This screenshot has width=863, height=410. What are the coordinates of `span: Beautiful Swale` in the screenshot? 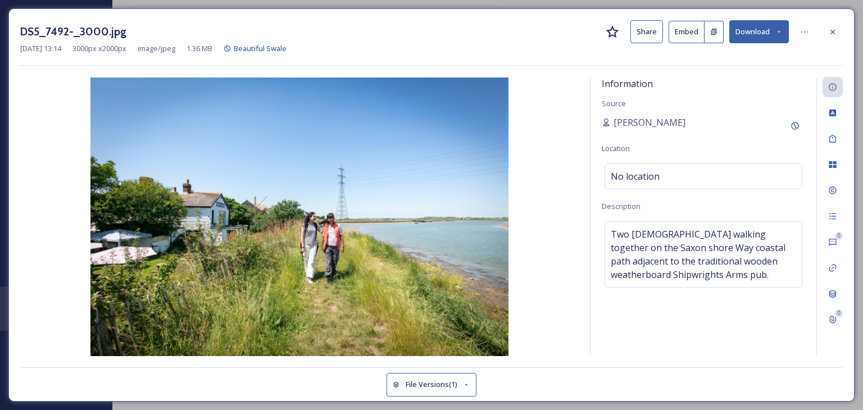 It's located at (260, 48).